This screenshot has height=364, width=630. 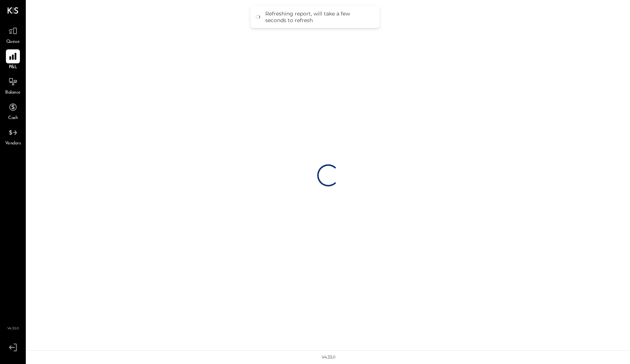 What do you see at coordinates (13, 85) in the screenshot?
I see `a: Balance` at bounding box center [13, 85].